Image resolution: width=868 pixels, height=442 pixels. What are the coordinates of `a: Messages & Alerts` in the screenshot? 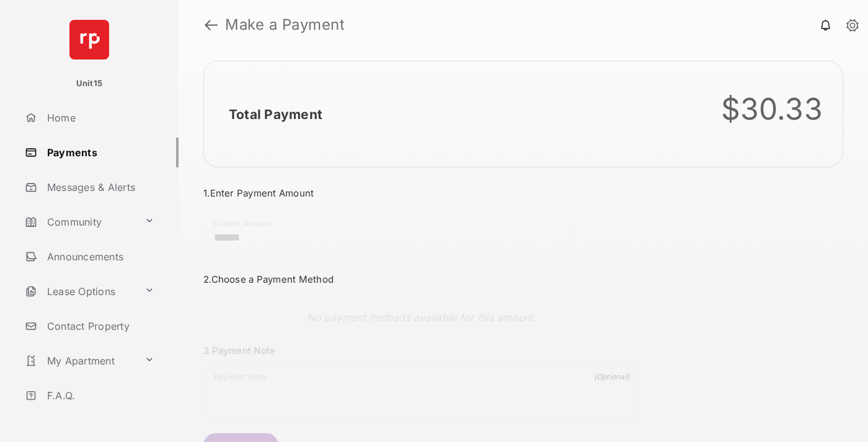 It's located at (100, 187).